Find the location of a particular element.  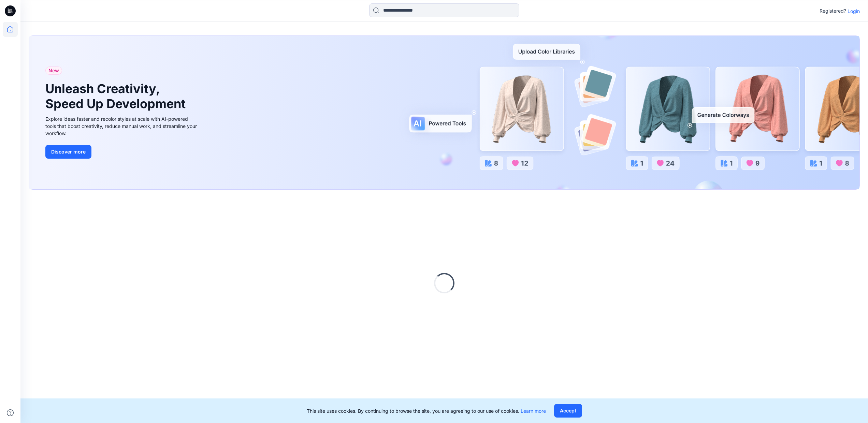

p: Login is located at coordinates (853, 11).